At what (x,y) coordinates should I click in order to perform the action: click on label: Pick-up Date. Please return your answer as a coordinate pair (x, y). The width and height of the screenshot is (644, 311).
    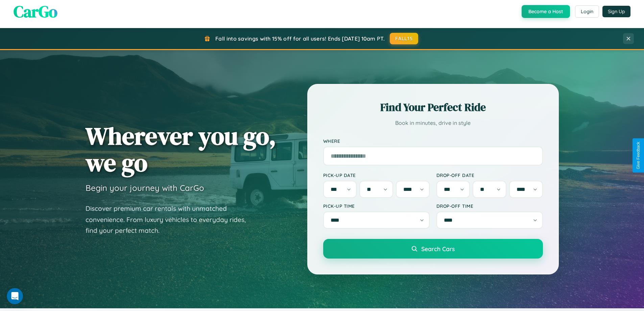
    Looking at the image, I should click on (376, 175).